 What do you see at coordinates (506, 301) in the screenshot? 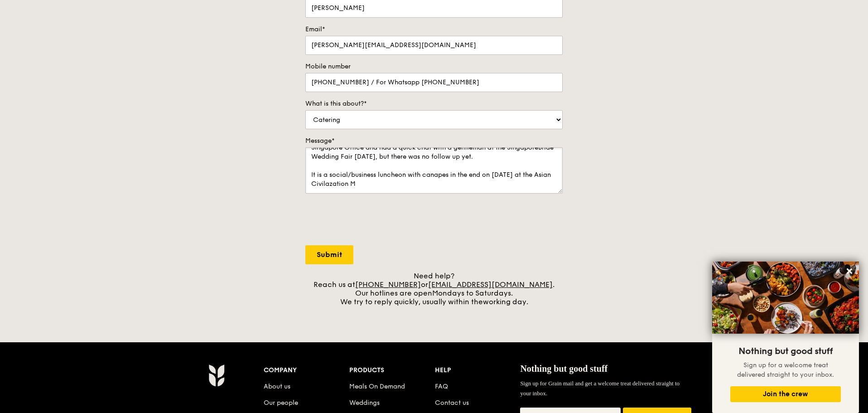
I see `span: working day.` at bounding box center [506, 301].